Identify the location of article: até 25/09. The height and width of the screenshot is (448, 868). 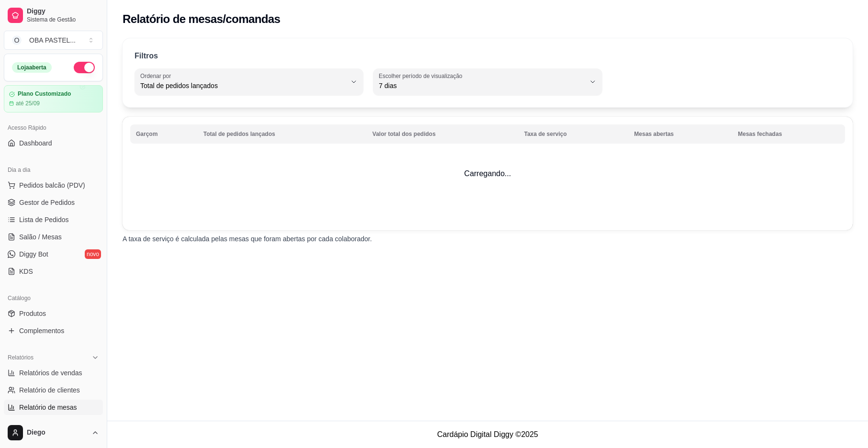
(28, 104).